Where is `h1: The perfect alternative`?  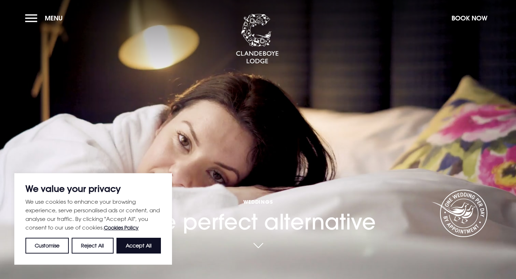
h1: The perfect alternative is located at coordinates (258, 199).